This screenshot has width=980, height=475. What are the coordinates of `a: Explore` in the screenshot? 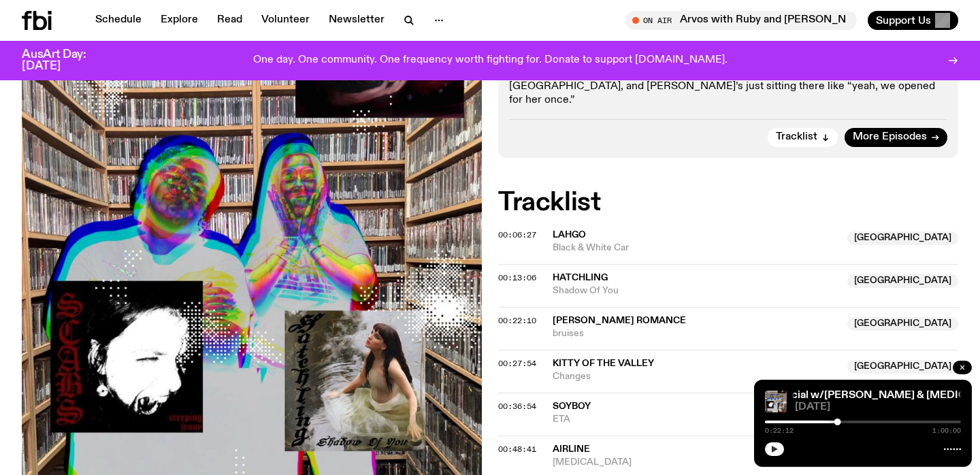 It's located at (179, 20).